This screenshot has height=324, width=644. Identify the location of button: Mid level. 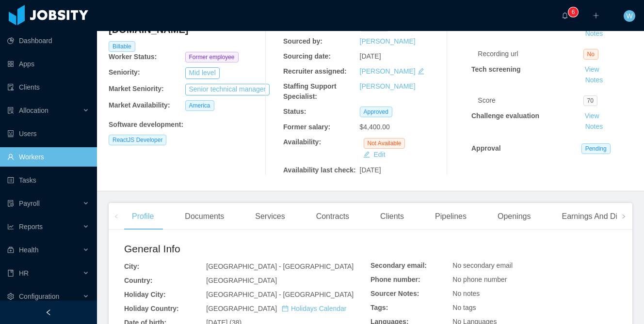
(202, 73).